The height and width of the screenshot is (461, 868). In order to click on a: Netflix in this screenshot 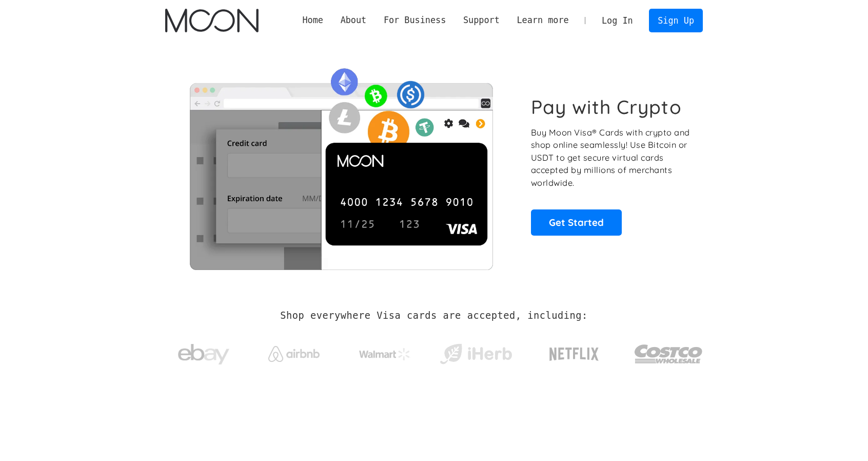, I will do `click(574, 351)`.